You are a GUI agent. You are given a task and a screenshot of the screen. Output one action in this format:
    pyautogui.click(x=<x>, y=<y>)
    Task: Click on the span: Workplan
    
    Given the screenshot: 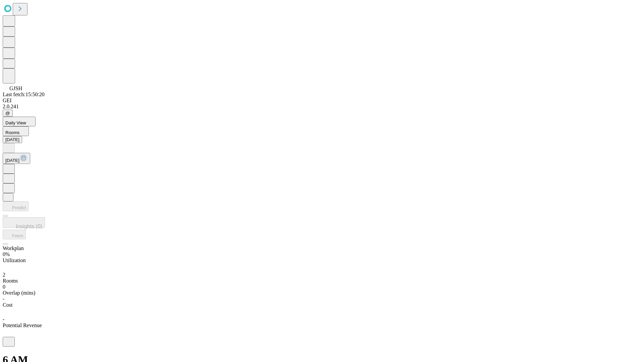 What is the action you would take?
    pyautogui.click(x=13, y=248)
    